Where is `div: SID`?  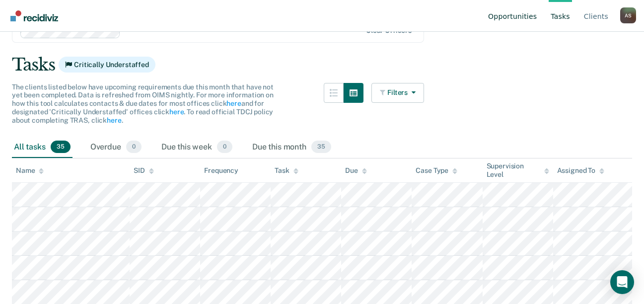 div: SID is located at coordinates (143, 170).